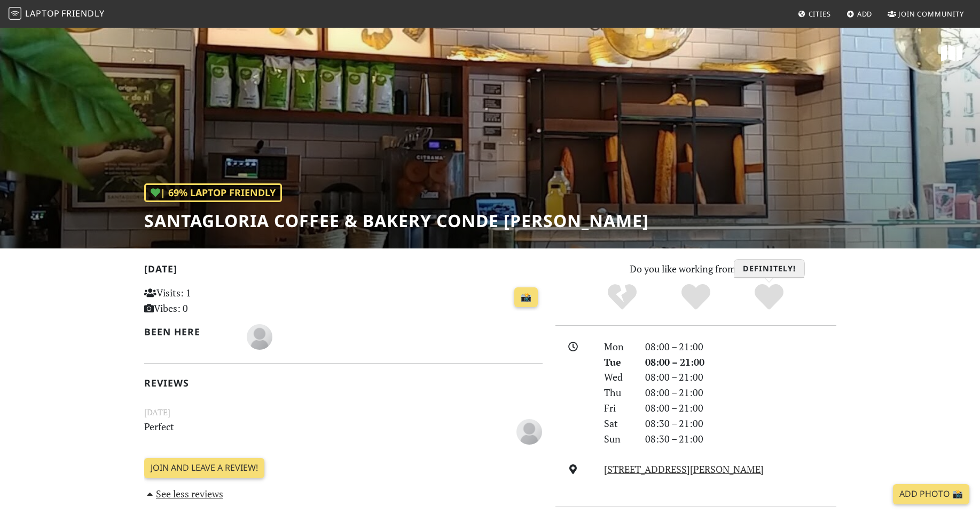  Describe the element at coordinates (931, 13) in the screenshot. I see `span: Join Community` at that location.